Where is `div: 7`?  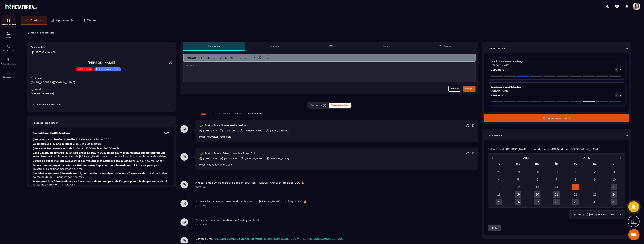
div: 7 is located at coordinates (556, 179).